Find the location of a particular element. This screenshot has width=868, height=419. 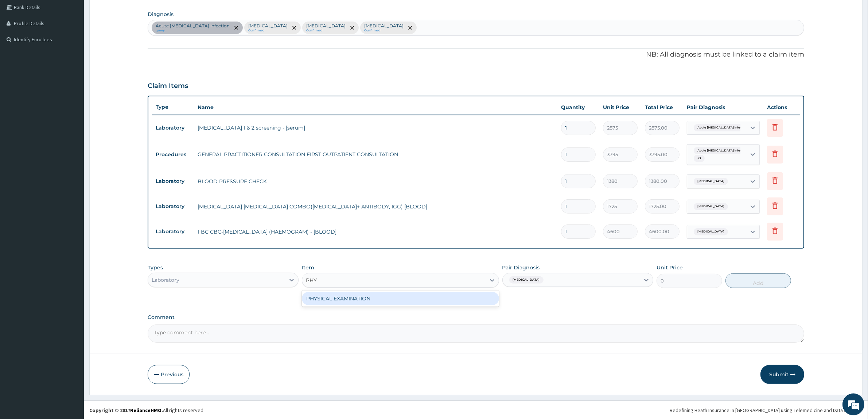

th: Quantity is located at coordinates (579, 107).